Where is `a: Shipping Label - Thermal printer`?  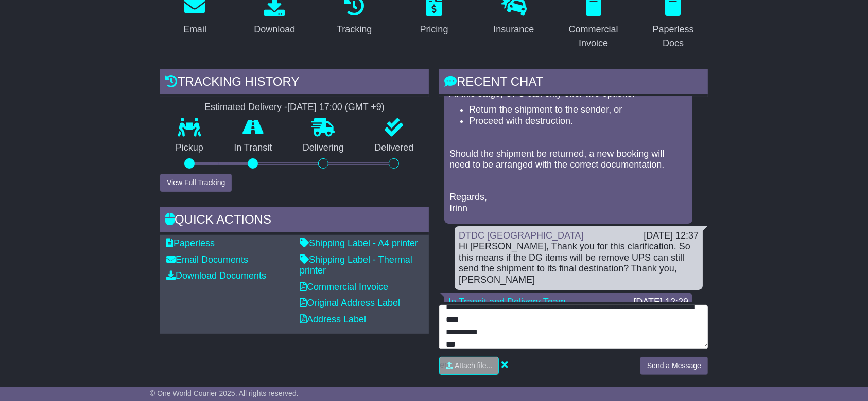 a: Shipping Label - Thermal printer is located at coordinates (356, 266).